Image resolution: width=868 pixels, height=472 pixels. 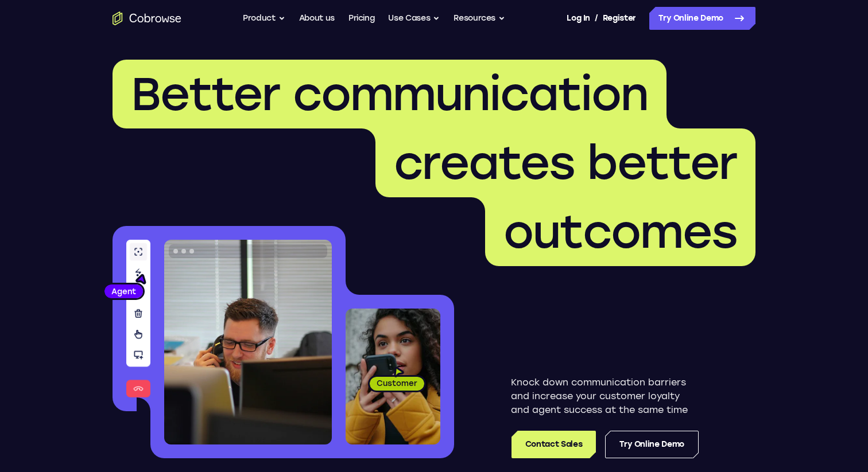 What do you see at coordinates (604, 397) in the screenshot?
I see `p: Knock down communication barriers and increase your customer loyalty and agent success at the sam...` at bounding box center [604, 397].